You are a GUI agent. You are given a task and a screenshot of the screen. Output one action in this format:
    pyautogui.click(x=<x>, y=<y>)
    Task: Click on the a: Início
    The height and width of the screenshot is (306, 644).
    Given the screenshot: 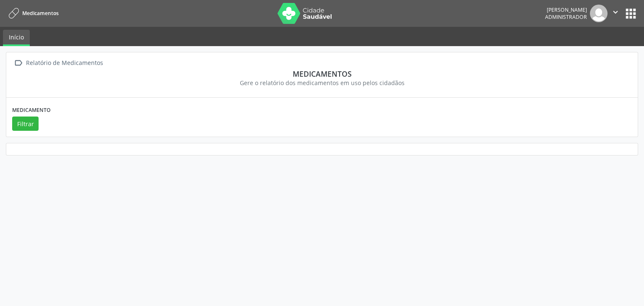 What is the action you would take?
    pyautogui.click(x=16, y=38)
    